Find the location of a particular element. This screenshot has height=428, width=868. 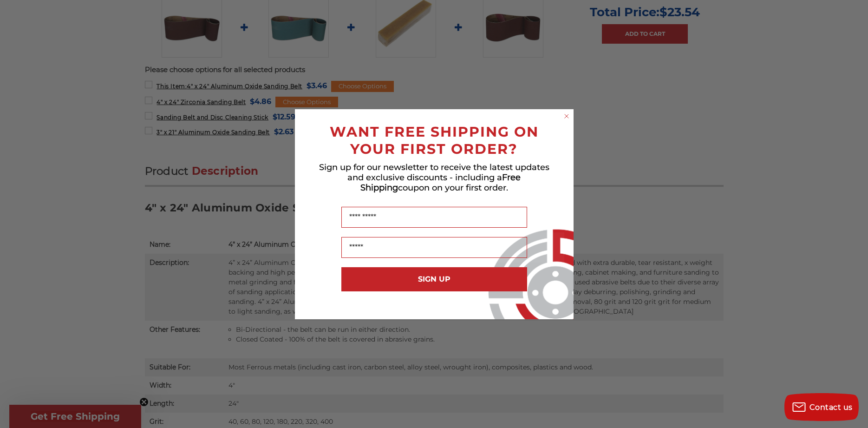

button: Contact us is located at coordinates (822, 407).